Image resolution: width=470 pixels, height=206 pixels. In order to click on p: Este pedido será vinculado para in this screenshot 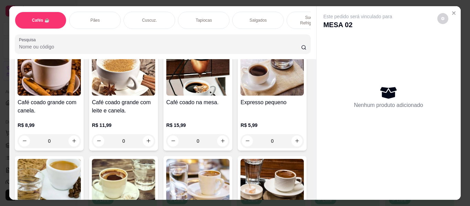, I will do `click(358, 17)`.